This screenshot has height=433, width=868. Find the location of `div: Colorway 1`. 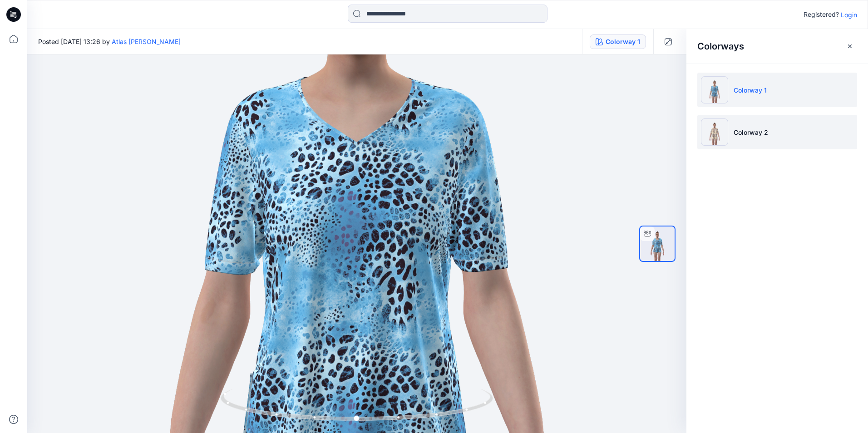

div: Colorway 1 is located at coordinates (623, 42).